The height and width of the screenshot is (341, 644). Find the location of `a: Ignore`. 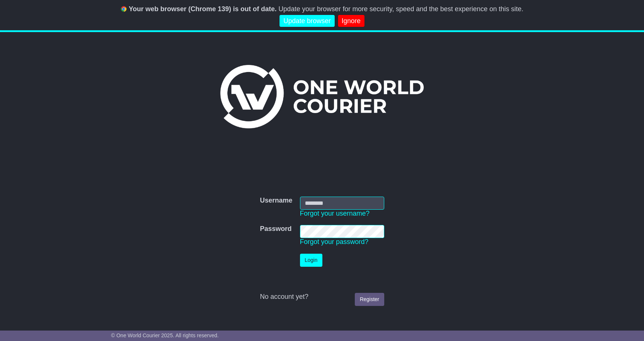

a: Ignore is located at coordinates (351, 21).